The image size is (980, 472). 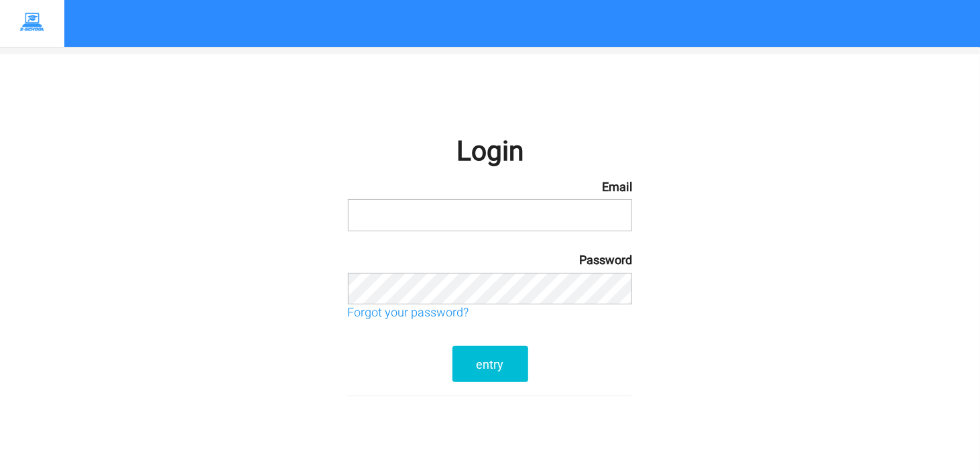 I want to click on img: Z-School logo, so click(x=32, y=23).